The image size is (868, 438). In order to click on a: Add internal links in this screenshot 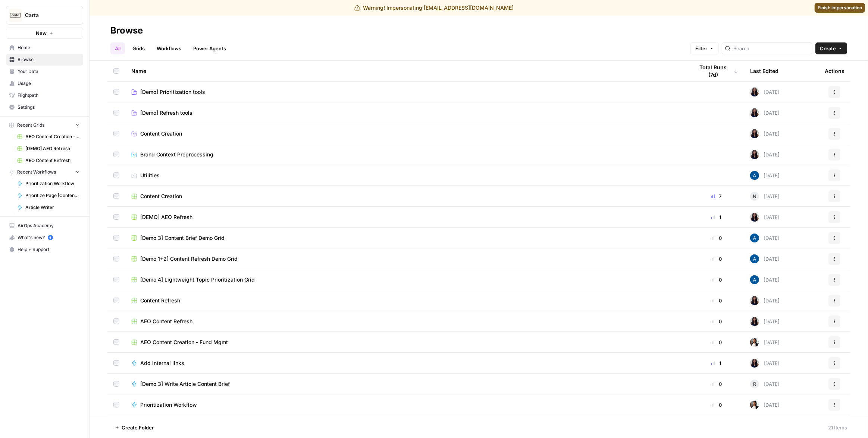, I will do `click(406, 364)`.